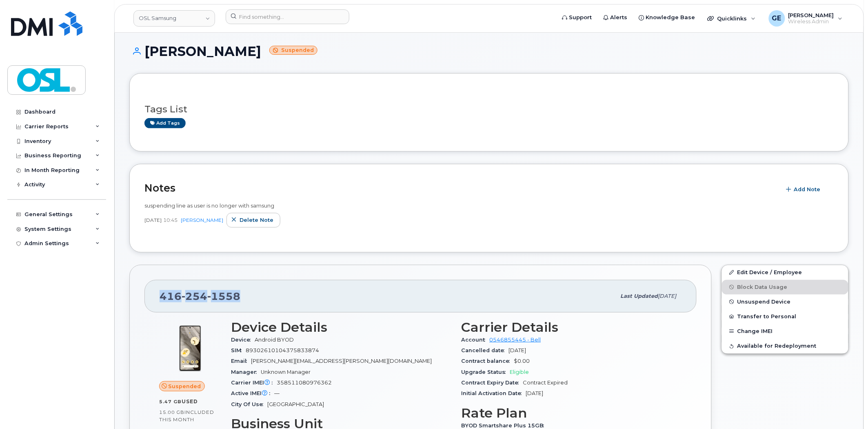  What do you see at coordinates (572, 413) in the screenshot?
I see `h3: Rate Plan` at bounding box center [572, 413].